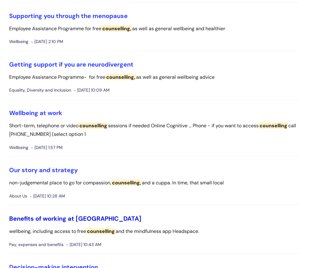 The image size is (309, 268). I want to click on span: Equality, Diversity and Inclusion, so click(40, 90).